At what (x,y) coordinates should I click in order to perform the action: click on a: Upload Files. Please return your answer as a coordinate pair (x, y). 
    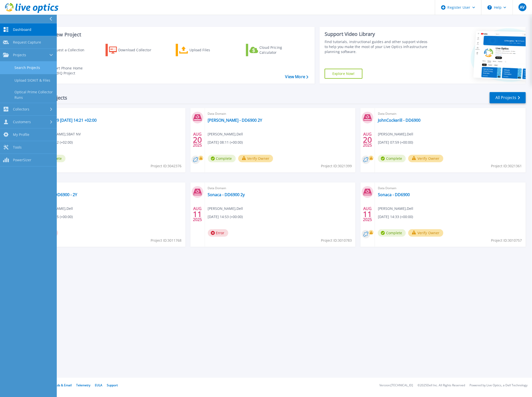
    Looking at the image, I should click on (203, 50).